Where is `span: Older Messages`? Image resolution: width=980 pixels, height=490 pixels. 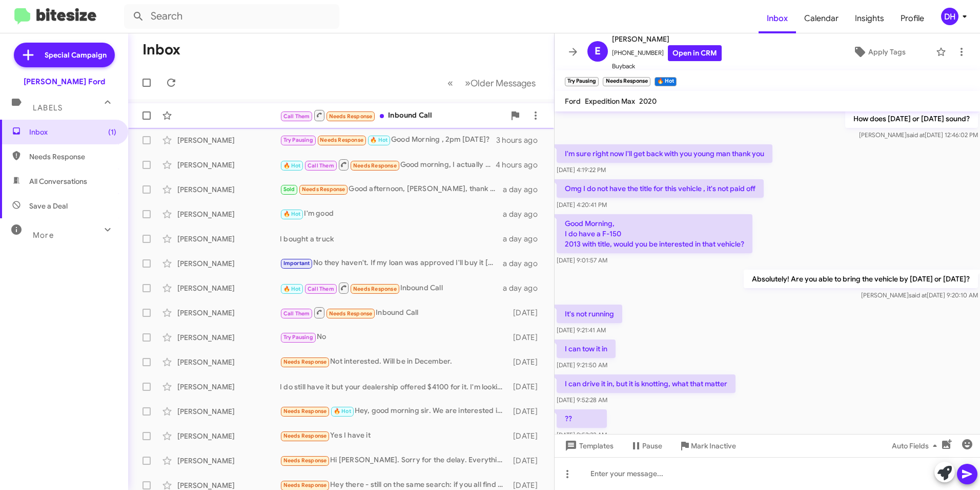 span: Older Messages is located at coordinates (503, 83).